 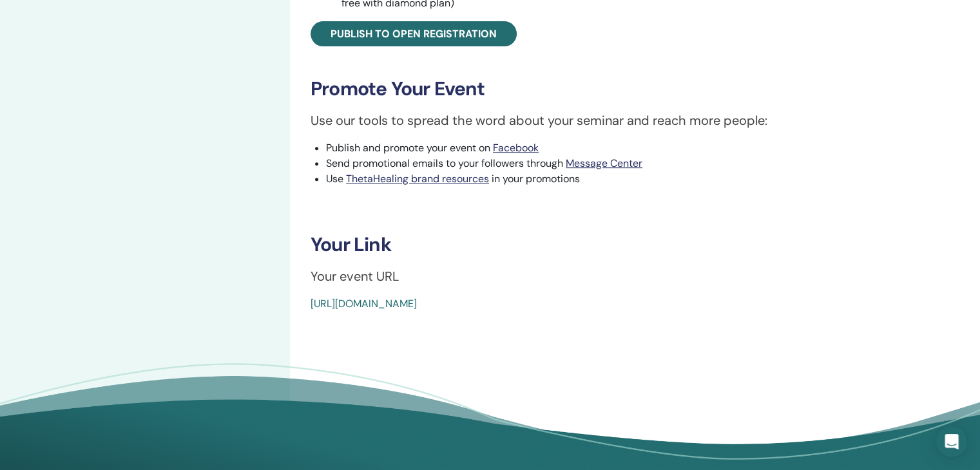 What do you see at coordinates (604, 163) in the screenshot?
I see `a: Message Center` at bounding box center [604, 163].